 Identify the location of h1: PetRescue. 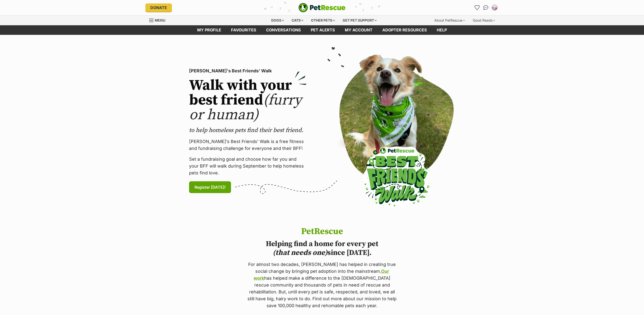
(322, 232).